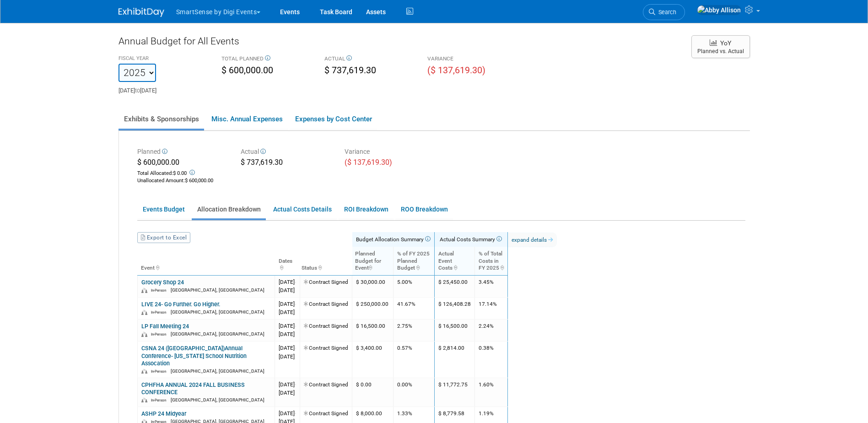 Image resolution: width=868 pixels, height=423 pixels. What do you see at coordinates (486, 385) in the screenshot?
I see `span: 1.60%` at bounding box center [486, 385].